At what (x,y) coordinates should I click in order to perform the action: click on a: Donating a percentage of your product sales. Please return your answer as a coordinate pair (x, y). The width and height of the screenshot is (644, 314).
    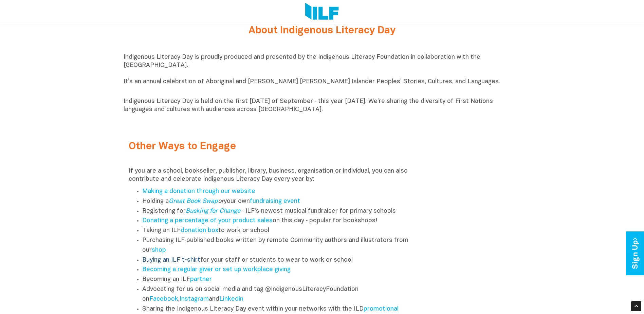
    Looking at the image, I should click on (207, 220).